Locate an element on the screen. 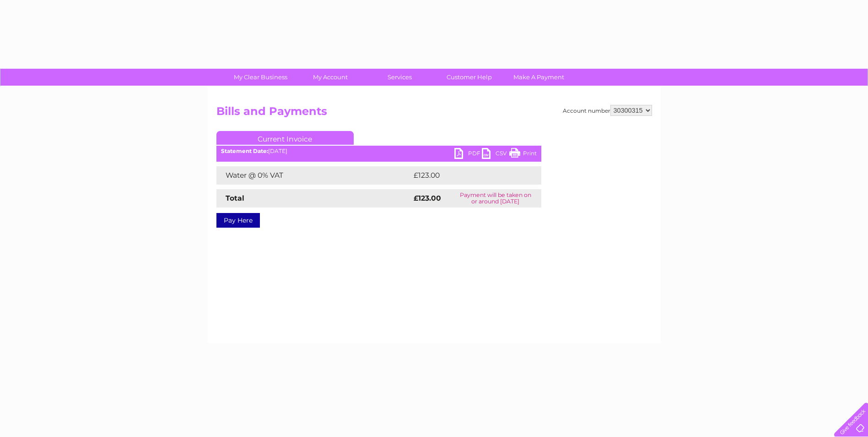 The height and width of the screenshot is (437, 868). div: Account number is located at coordinates (607, 110).